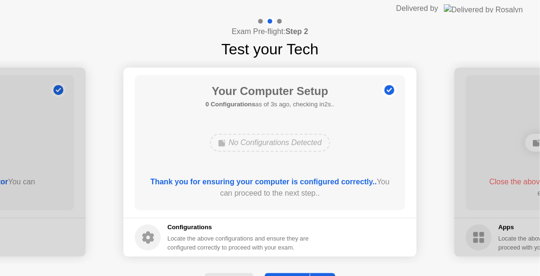 The width and height of the screenshot is (540, 276). Describe the element at coordinates (483, 9) in the screenshot. I see `img: Delivered by Rosalyn` at that location.